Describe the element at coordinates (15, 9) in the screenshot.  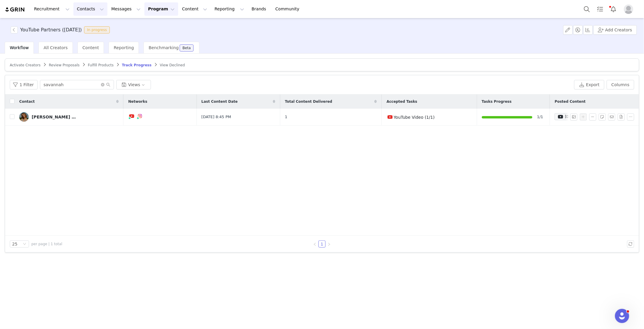
I see `a: grin logo` at that location.